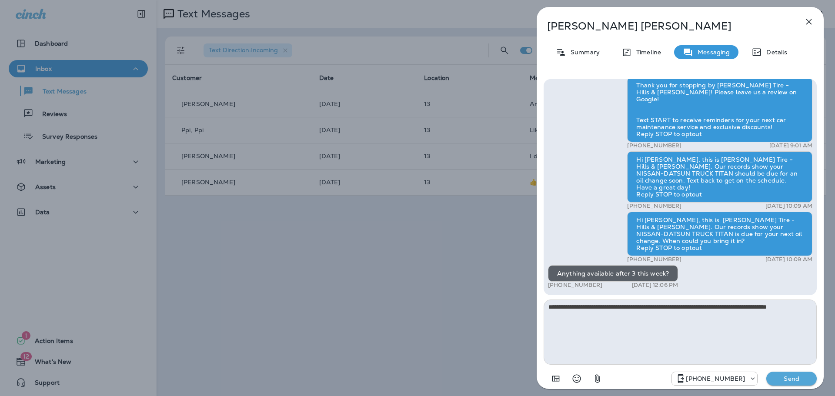 This screenshot has height=396, width=835. Describe the element at coordinates (646, 52) in the screenshot. I see `p: Timeline` at that location.